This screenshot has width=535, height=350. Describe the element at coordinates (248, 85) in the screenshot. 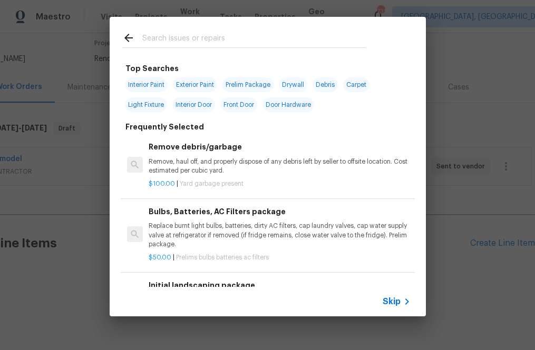

I see `span: Prelim Package` at that location.